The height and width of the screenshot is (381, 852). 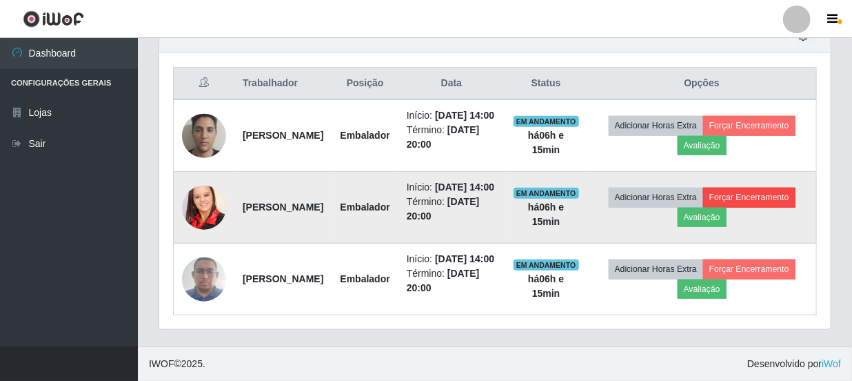 I want to click on th: Posição, so click(x=365, y=83).